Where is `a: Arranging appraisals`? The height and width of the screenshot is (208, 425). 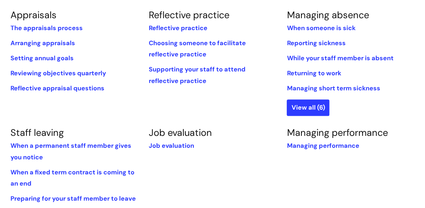
a: Arranging appraisals is located at coordinates (43, 43).